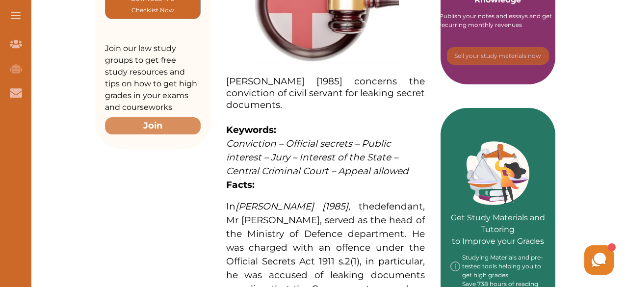 The width and height of the screenshot is (626, 287). I want to click on div: Publish your notes and essays and get recurring monthly revenues, so click(498, 21).